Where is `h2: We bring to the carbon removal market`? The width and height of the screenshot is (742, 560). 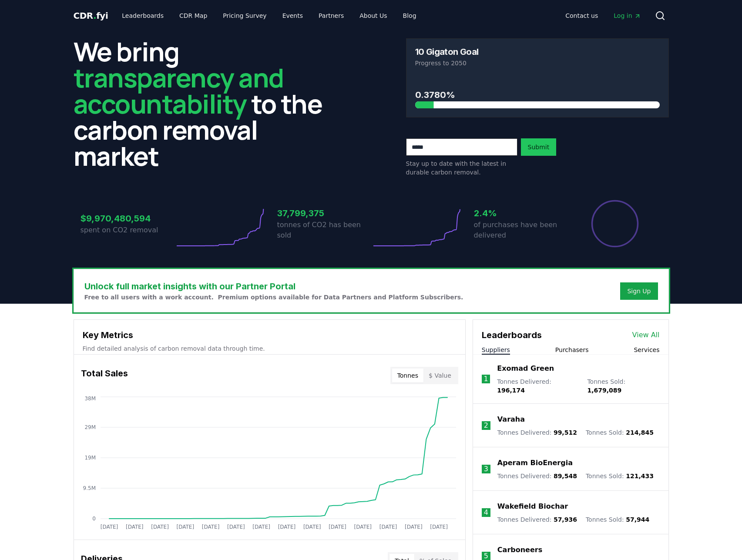
h2: We bring to the carbon removal market is located at coordinates (205, 103).